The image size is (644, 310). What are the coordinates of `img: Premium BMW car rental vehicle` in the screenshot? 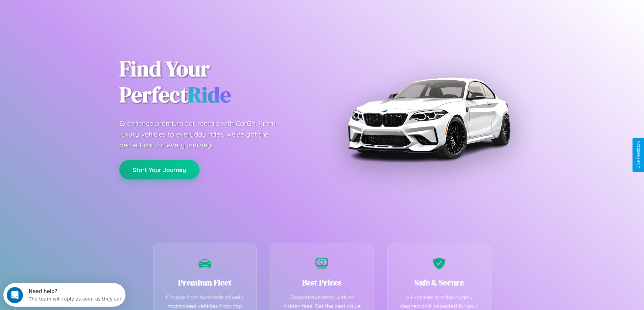 It's located at (429, 118).